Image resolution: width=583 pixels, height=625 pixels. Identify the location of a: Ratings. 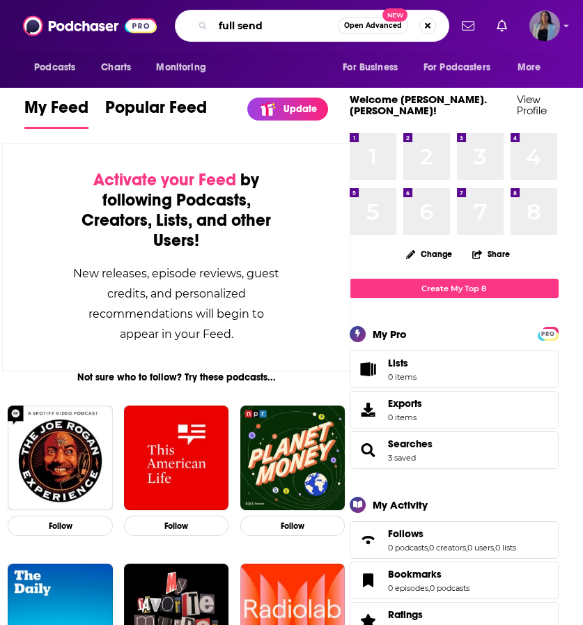
(428, 614).